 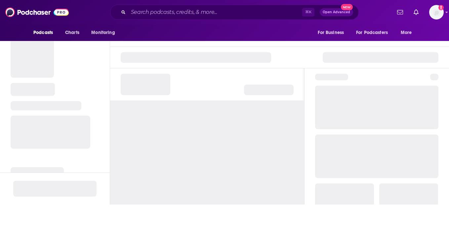 What do you see at coordinates (37, 12) in the screenshot?
I see `img: Podchaser - Follow, Share and Rate Podcasts` at bounding box center [37, 12].